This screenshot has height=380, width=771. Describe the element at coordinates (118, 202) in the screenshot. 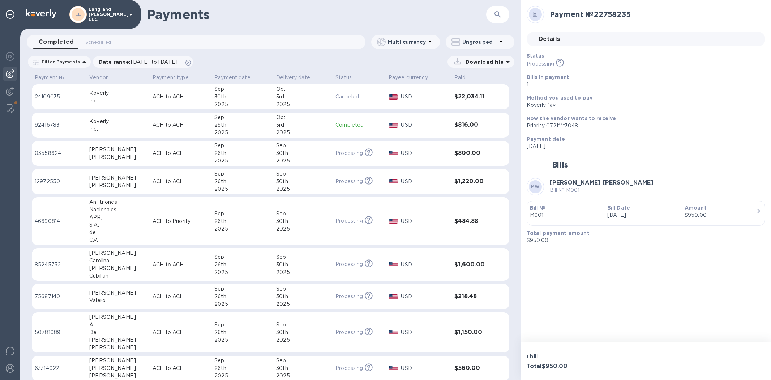

I see `div: Anfitriones` at that location.